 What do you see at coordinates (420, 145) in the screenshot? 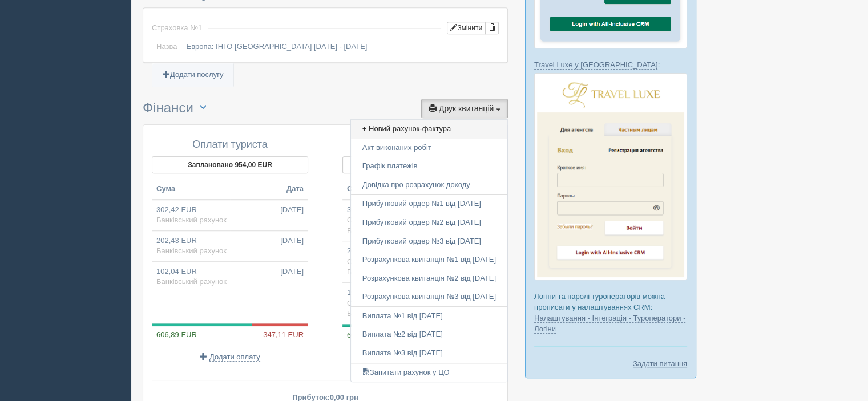
I see `h4: Наші витрати` at bounding box center [420, 145].